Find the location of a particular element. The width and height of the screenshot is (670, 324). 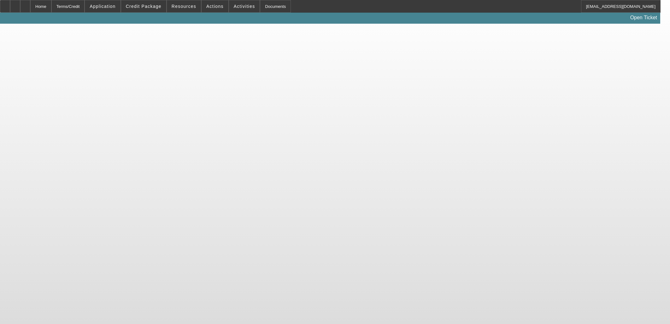

span: Resources is located at coordinates (184, 6).